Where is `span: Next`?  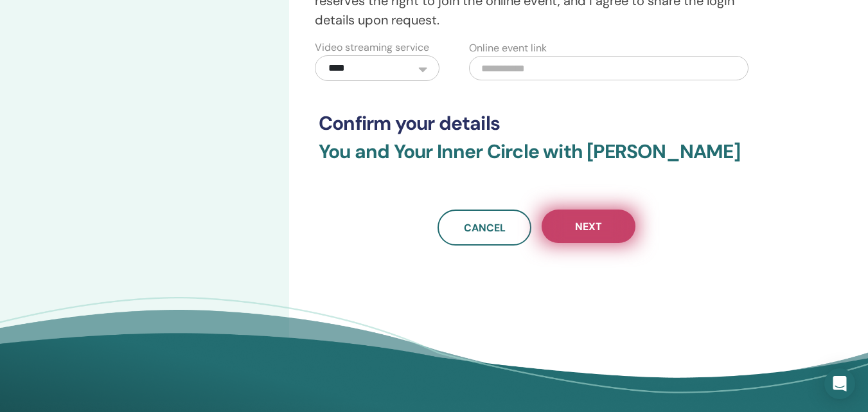 span: Next is located at coordinates (589, 227).